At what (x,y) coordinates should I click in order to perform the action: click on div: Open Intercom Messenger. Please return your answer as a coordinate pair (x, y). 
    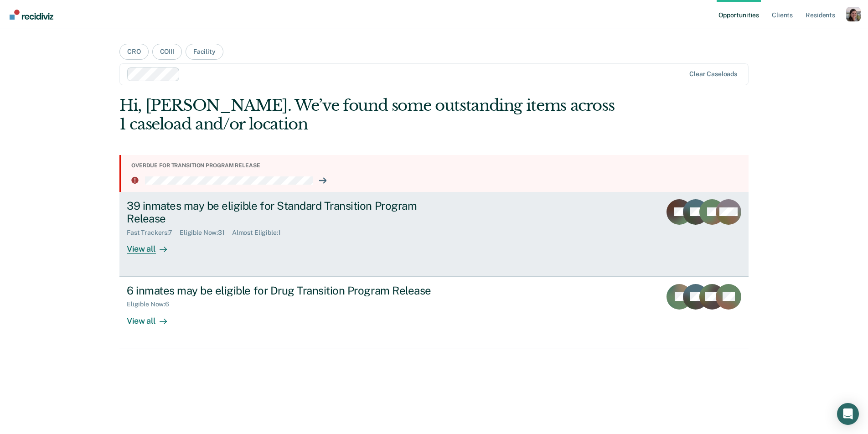
    Looking at the image, I should click on (848, 413).